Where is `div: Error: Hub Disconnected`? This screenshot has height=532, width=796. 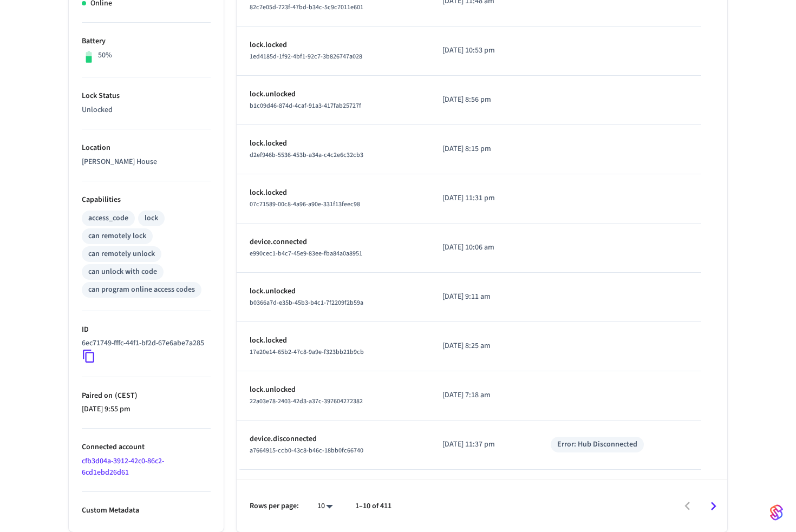
div: Error: Hub Disconnected is located at coordinates (597, 444).